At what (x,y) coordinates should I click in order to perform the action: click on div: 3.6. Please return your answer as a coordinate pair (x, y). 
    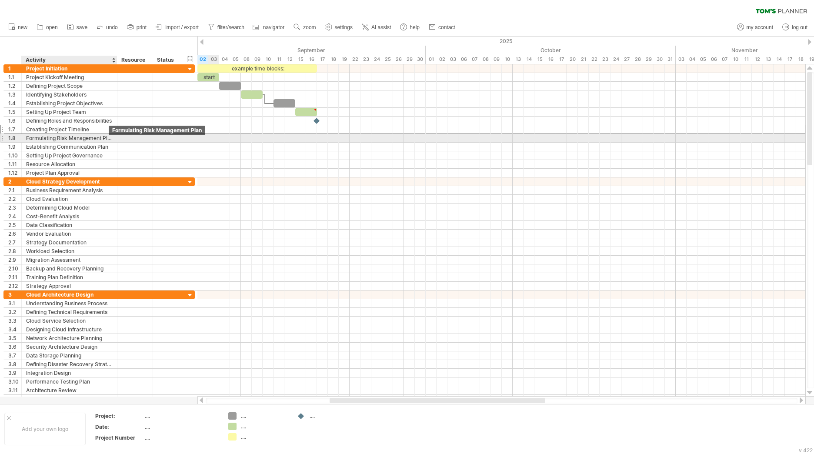
    Looking at the image, I should click on (15, 346).